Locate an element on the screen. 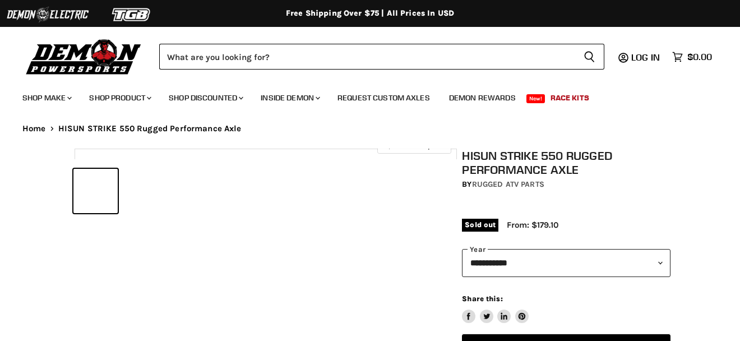  span: HISUN STRIKE 550 Rugged Performance Axle is located at coordinates (150, 128).